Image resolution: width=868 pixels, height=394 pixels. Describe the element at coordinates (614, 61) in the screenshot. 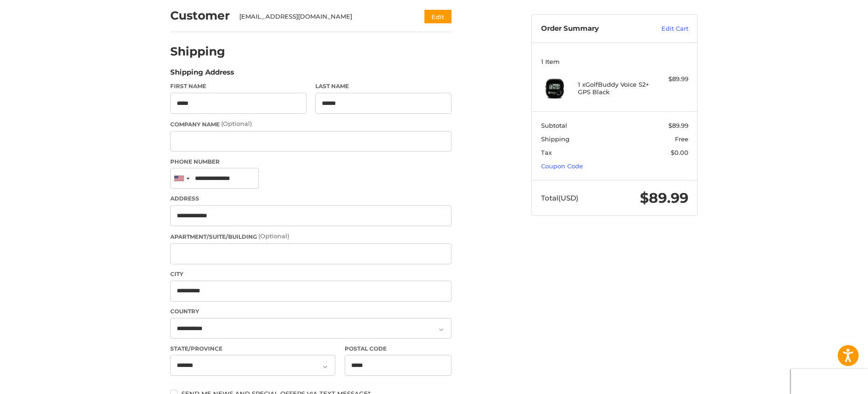

I see `h3: 1 Item` at that location.